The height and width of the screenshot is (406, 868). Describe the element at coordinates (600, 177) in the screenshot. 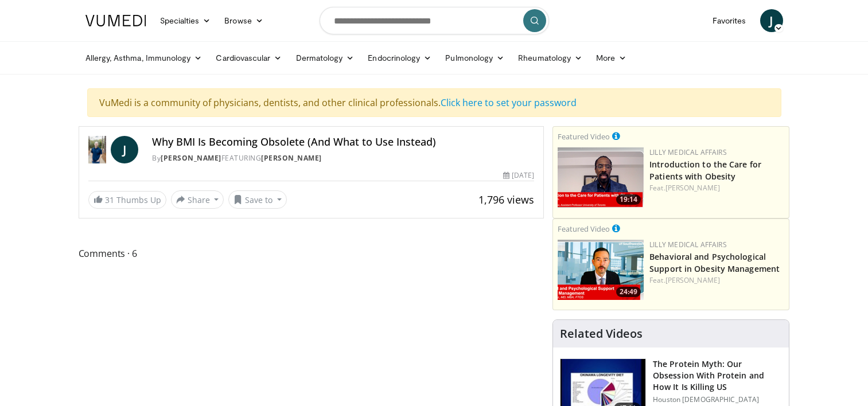

I see `a: 19:14` at that location.